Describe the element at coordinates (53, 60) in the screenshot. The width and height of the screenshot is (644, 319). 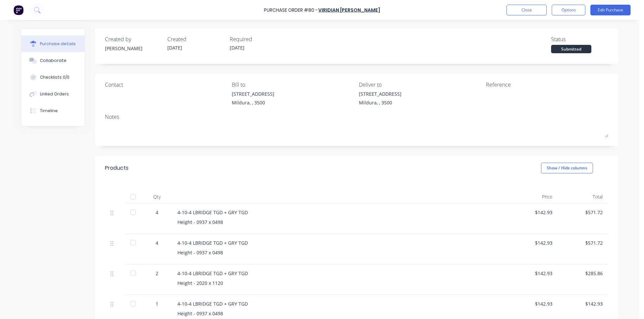
I see `button: Collaborate` at that location.